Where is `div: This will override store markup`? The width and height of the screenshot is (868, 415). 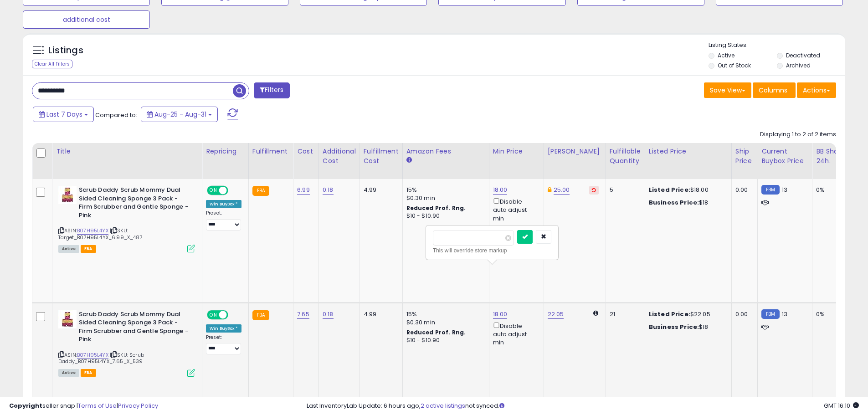
div: This will override store markup is located at coordinates (492, 250).